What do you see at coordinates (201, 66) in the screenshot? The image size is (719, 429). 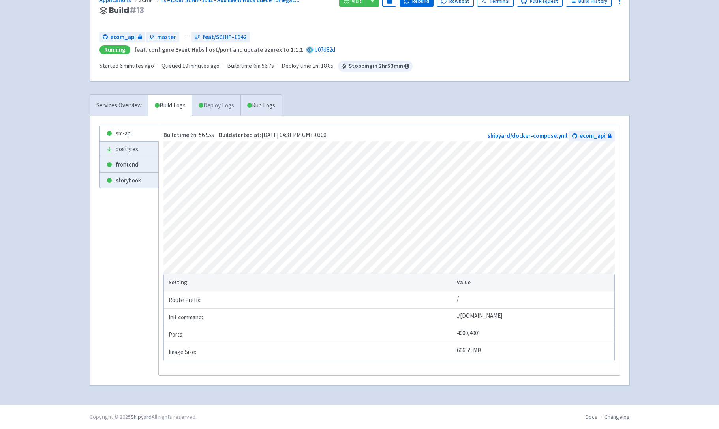 I see `time: 19 minutes ago` at bounding box center [201, 66].